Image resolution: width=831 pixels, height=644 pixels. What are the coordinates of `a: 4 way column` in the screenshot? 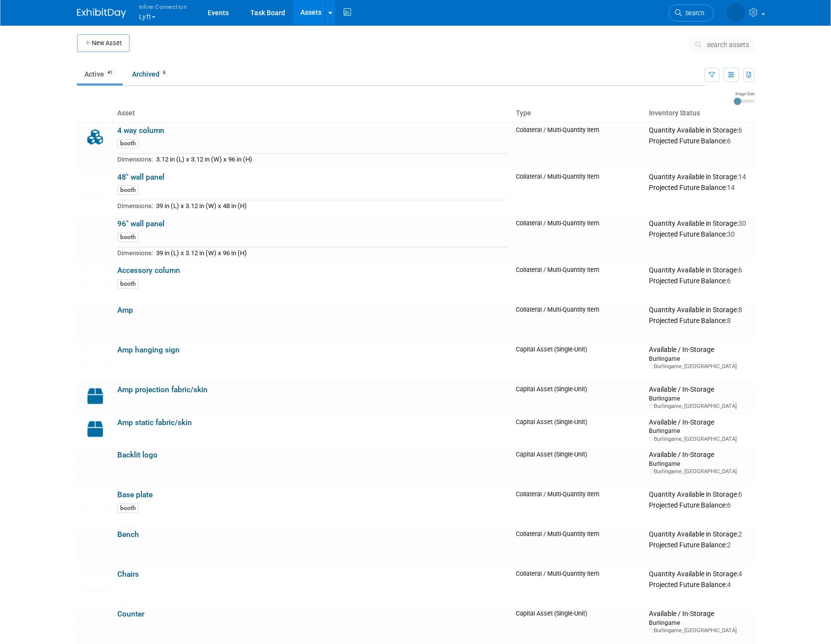 It's located at (141, 130).